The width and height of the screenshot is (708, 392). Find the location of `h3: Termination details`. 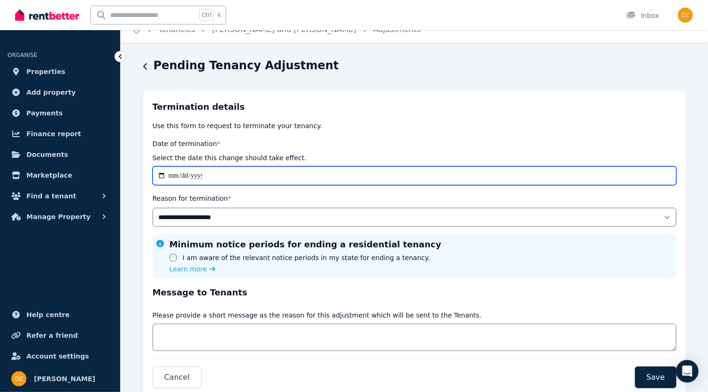

h3: Termination details is located at coordinates (415, 107).